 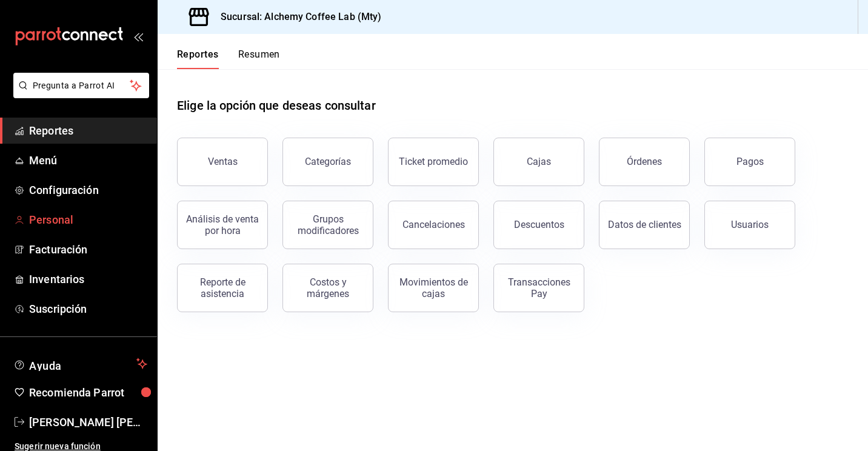 I want to click on div: Datos de clientes, so click(x=644, y=224).